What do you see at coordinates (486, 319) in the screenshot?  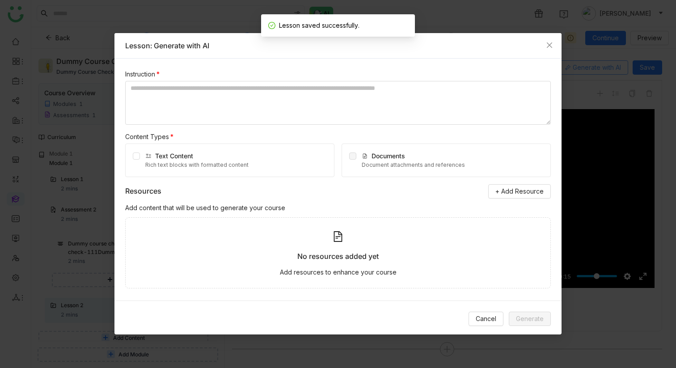 I see `span: Cancel` at bounding box center [486, 319].